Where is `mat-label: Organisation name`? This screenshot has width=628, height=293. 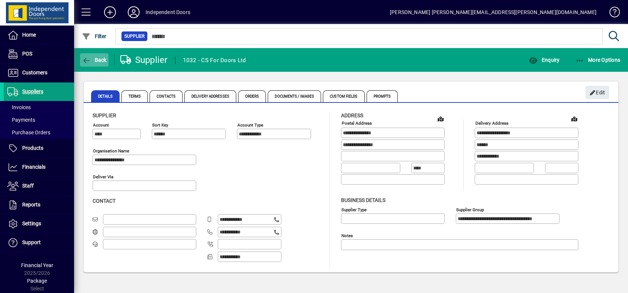 mat-label: Organisation name is located at coordinates (111, 151).